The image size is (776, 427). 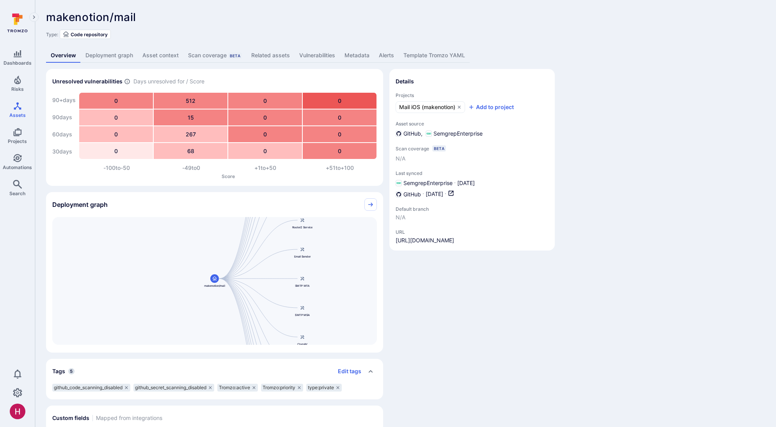 I want to click on span: Number of vulnerabilities in status ‘Open’ ‘Triaged’ and ‘In process’ divided by score and scanne..., so click(x=127, y=82).